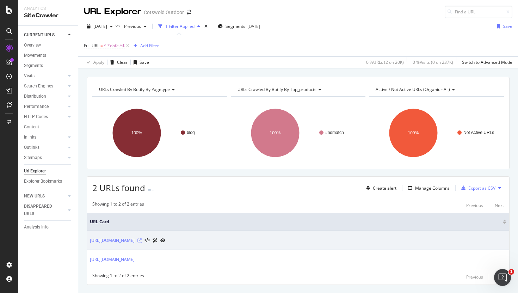  What do you see at coordinates (131, 26) in the screenshot?
I see `span: Previous` at bounding box center [131, 26].